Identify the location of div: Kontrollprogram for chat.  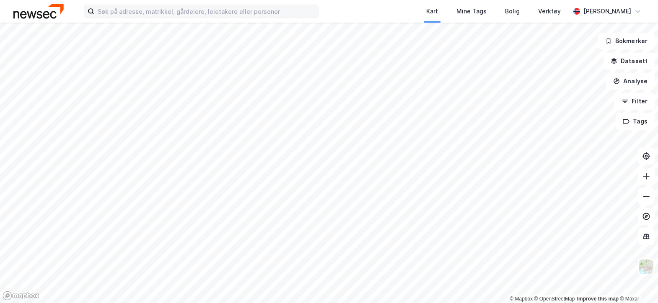
(637, 283).